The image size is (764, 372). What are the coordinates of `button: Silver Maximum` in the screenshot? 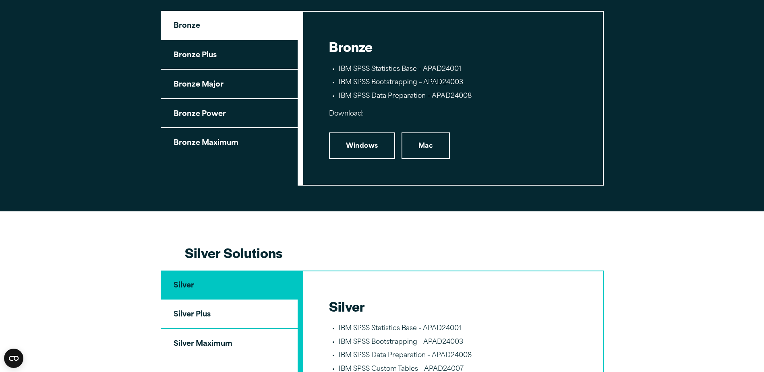 It's located at (229, 343).